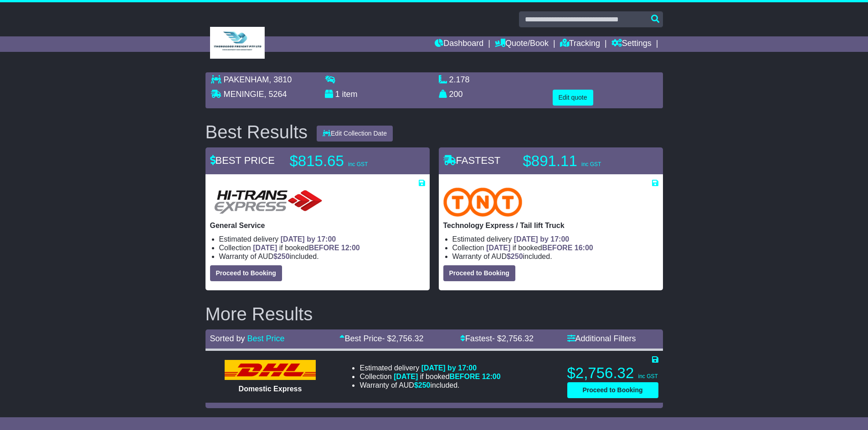  What do you see at coordinates (584, 247) in the screenshot?
I see `span: 16:00` at bounding box center [584, 247].